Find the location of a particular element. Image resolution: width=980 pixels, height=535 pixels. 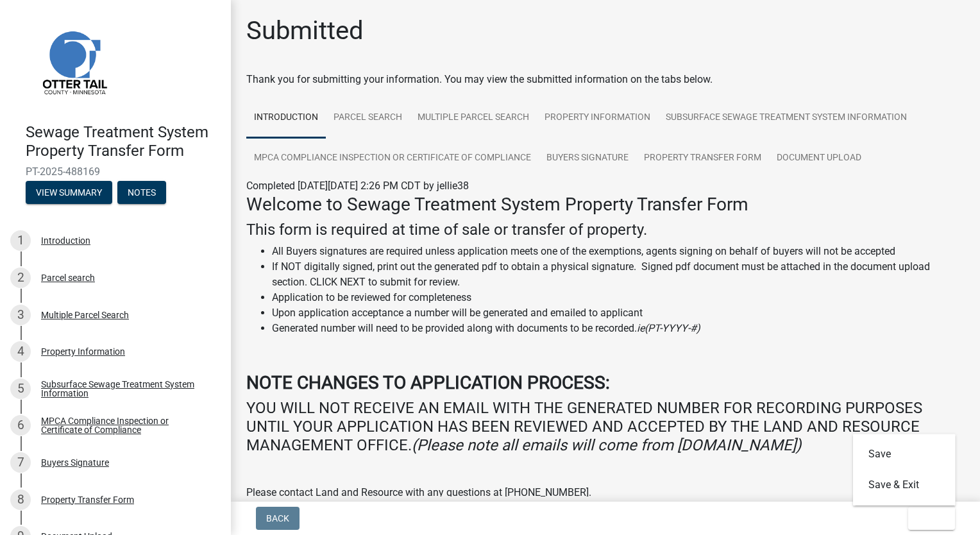

button: Back is located at coordinates (277, 519).